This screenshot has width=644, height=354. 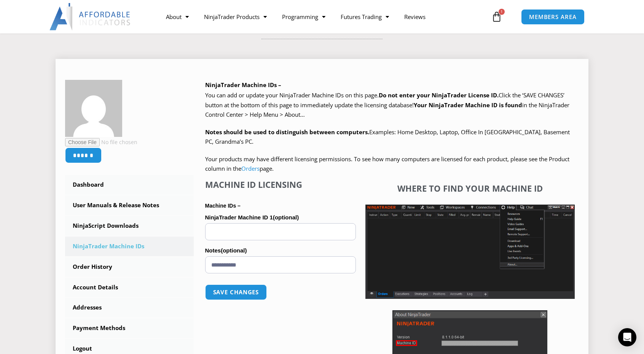 What do you see at coordinates (236, 17) in the screenshot?
I see `a: NinjaTrader Products` at bounding box center [236, 17].